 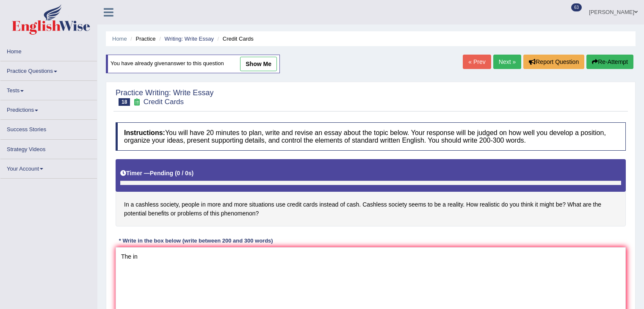 What do you see at coordinates (164, 97) in the screenshot?
I see `h2: Practice Writing: Write Essay` at bounding box center [164, 97].